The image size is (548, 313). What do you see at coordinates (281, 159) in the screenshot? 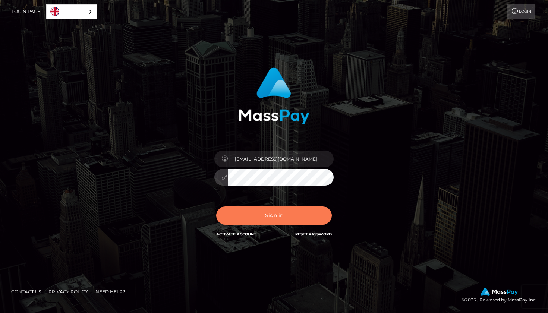
I see `input: E-mail...` at bounding box center [281, 159].